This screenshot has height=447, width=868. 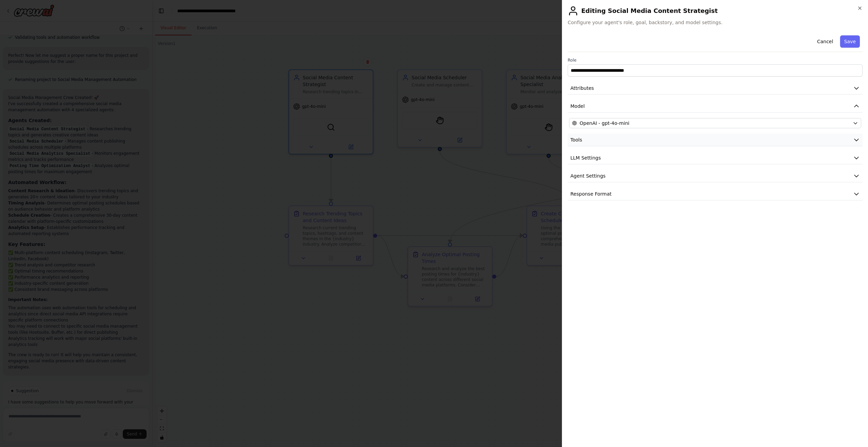 What do you see at coordinates (582, 88) in the screenshot?
I see `span: Attributes` at bounding box center [582, 88].